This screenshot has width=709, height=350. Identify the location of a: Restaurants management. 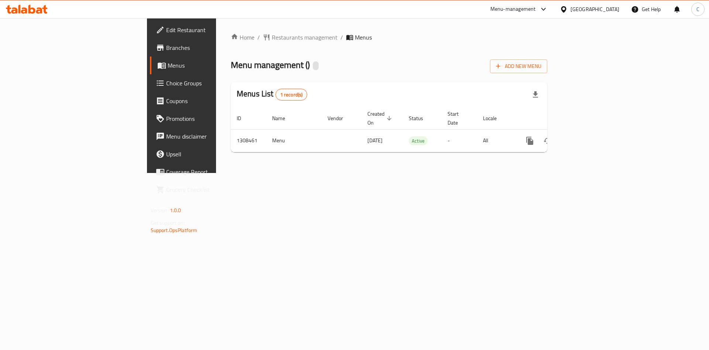
(300, 37).